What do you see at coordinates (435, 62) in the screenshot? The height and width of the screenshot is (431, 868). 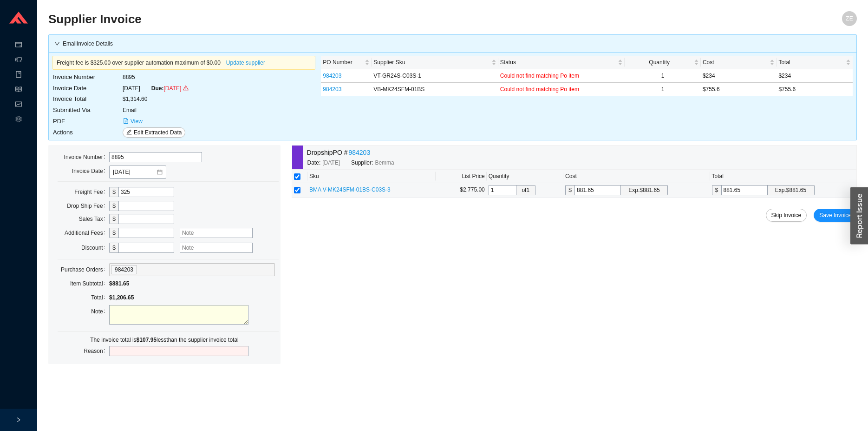 I see `th: Supplier Sku sortable` at bounding box center [435, 62].